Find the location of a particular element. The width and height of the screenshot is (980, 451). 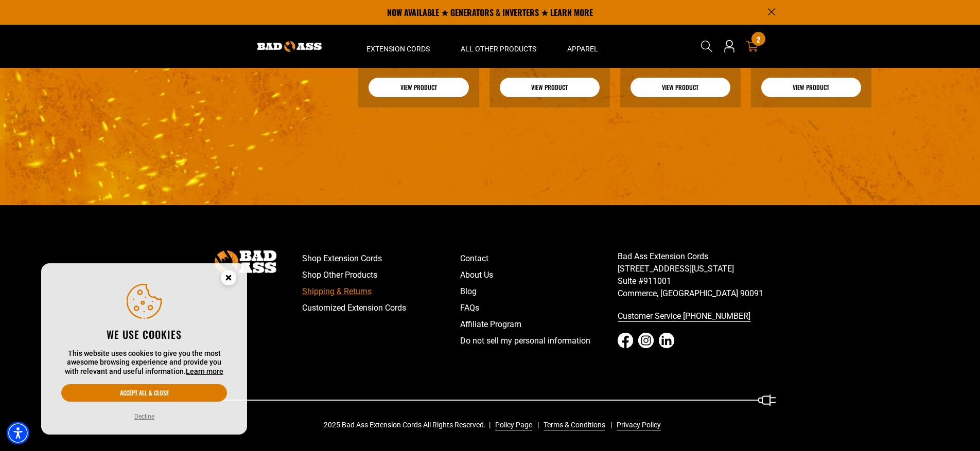

a: Terms & Conditions is located at coordinates (572, 425).